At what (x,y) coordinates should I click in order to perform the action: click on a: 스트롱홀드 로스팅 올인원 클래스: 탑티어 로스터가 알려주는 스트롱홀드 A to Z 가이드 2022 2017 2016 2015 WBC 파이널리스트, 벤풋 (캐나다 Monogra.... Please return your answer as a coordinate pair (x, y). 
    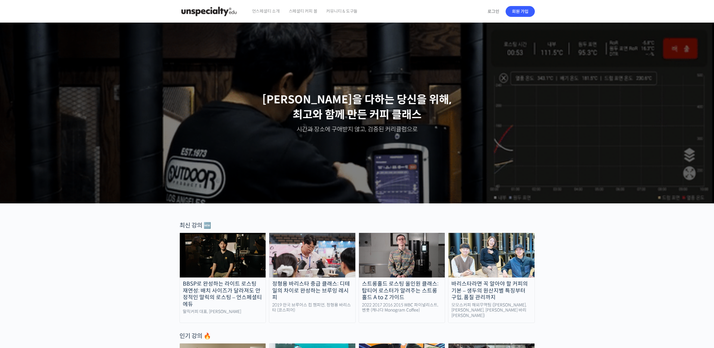
    Looking at the image, I should click on (402, 278).